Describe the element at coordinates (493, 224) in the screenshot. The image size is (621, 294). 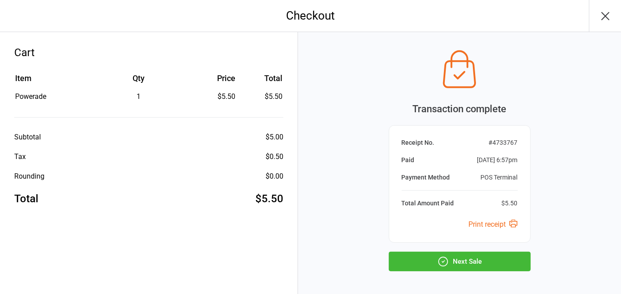
I see `a: Print receipt` at that location.